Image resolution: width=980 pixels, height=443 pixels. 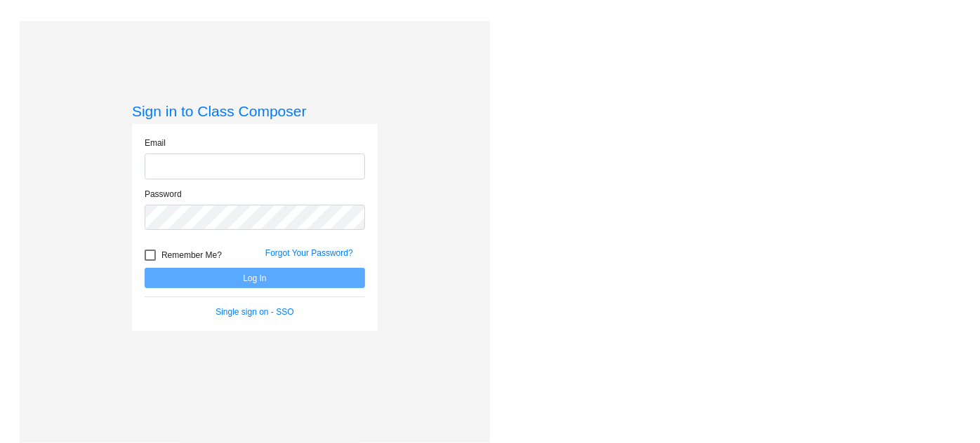 What do you see at coordinates (255, 111) in the screenshot?
I see `h3: Sign in to Class Composer` at bounding box center [255, 111].